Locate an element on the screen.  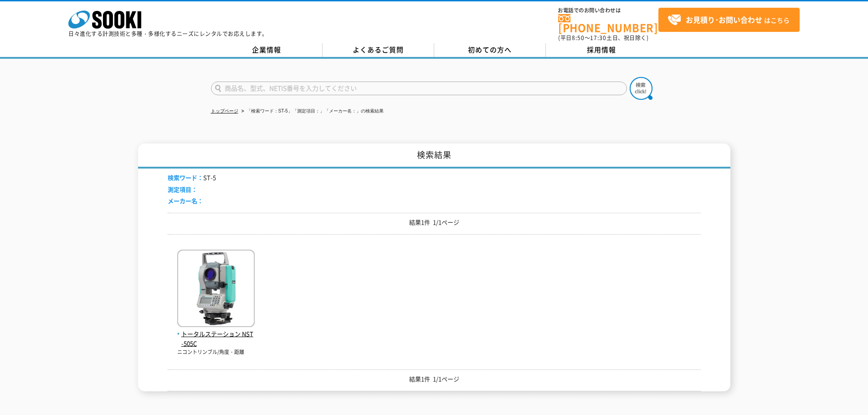
a: 企業情報 is located at coordinates (266, 50).